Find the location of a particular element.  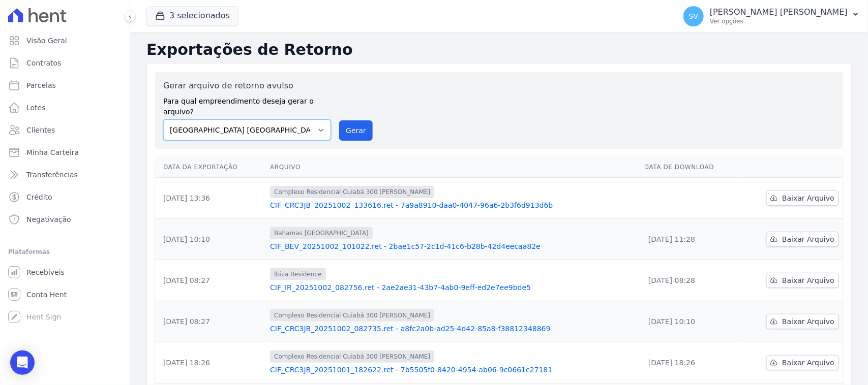

th: Arquivo is located at coordinates (453, 167).